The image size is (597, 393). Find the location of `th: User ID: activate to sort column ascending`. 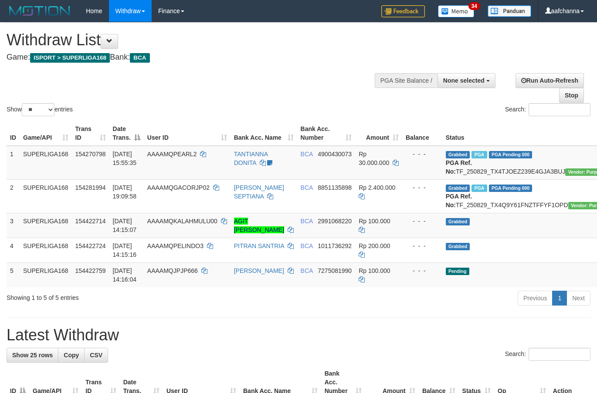

th: User ID: activate to sort column ascending is located at coordinates (187, 133).